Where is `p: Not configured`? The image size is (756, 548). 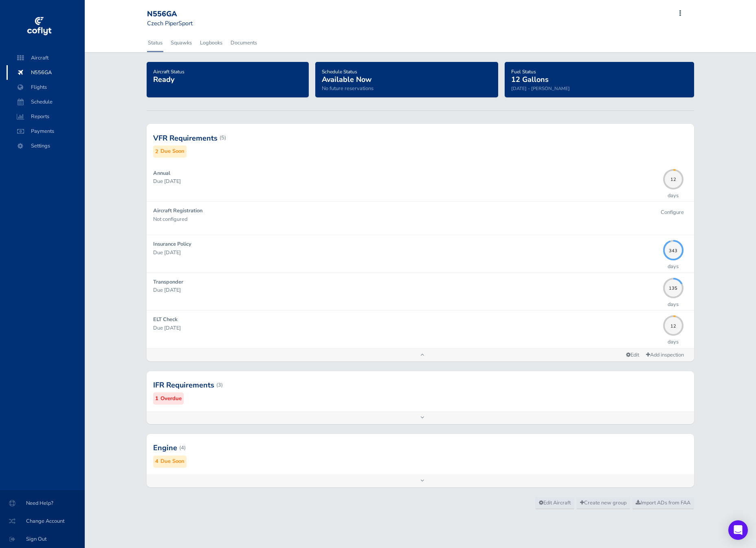
p: Not configured is located at coordinates (404, 220).